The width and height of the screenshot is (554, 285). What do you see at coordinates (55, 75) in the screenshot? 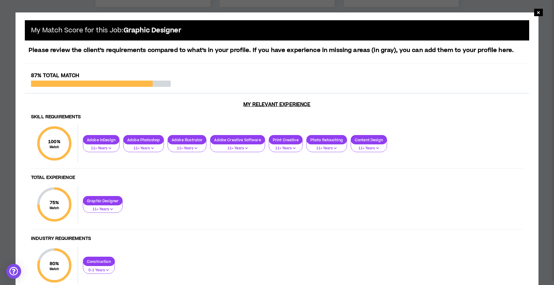
I see `span: 87% Total Match` at bounding box center [55, 75].